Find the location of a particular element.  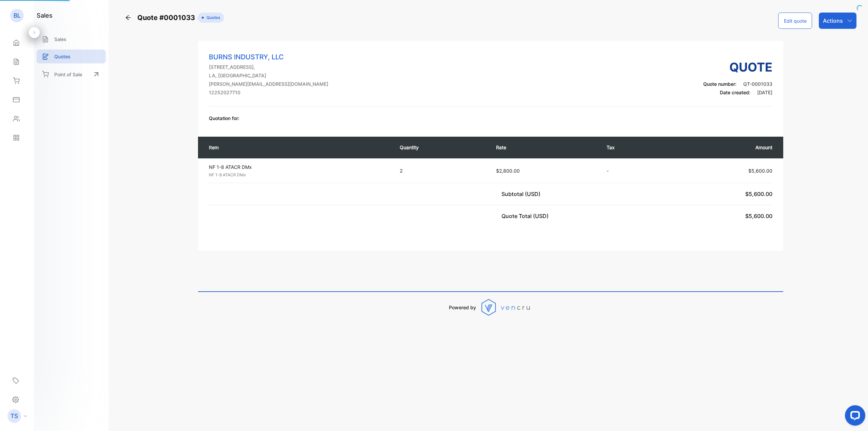

button: Actions is located at coordinates (838, 20).